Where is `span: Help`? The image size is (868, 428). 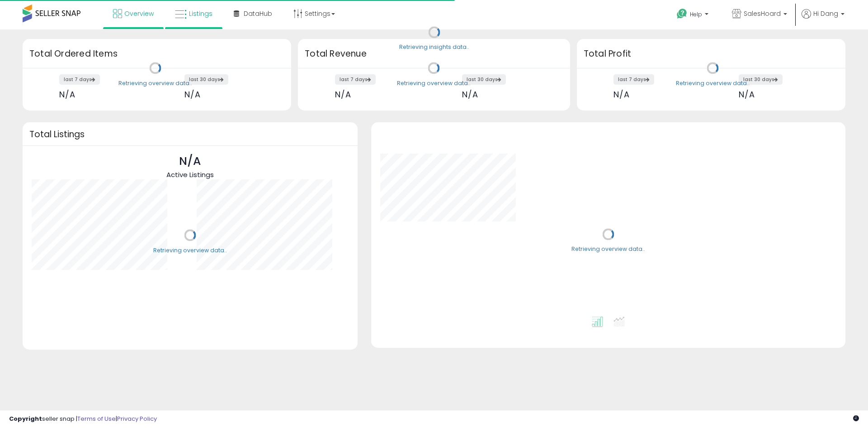
span: Help is located at coordinates (696, 14).